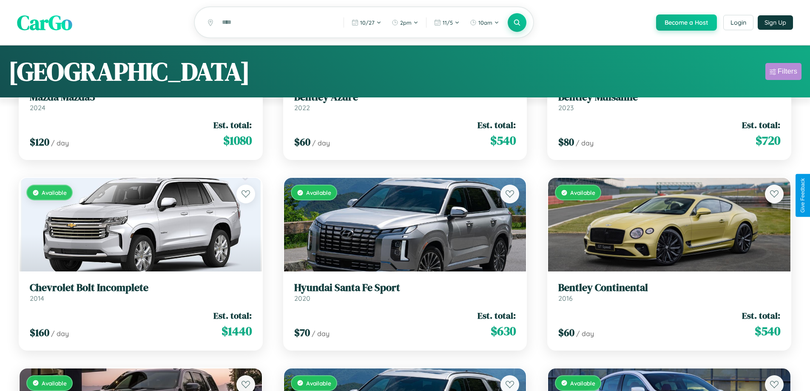 This screenshot has width=810, height=391. What do you see at coordinates (566, 108) in the screenshot?
I see `span: 2023` at bounding box center [566, 108].